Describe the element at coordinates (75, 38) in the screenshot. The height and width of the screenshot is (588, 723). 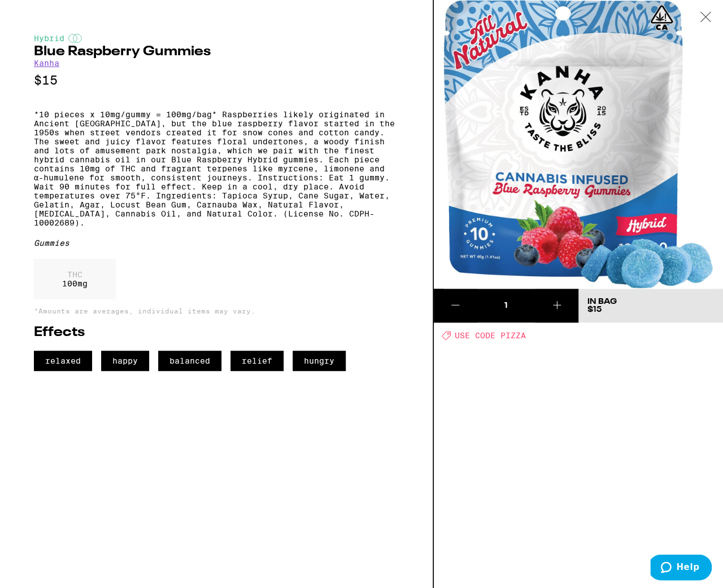
I see `img: hybridColor.svg` at that location.